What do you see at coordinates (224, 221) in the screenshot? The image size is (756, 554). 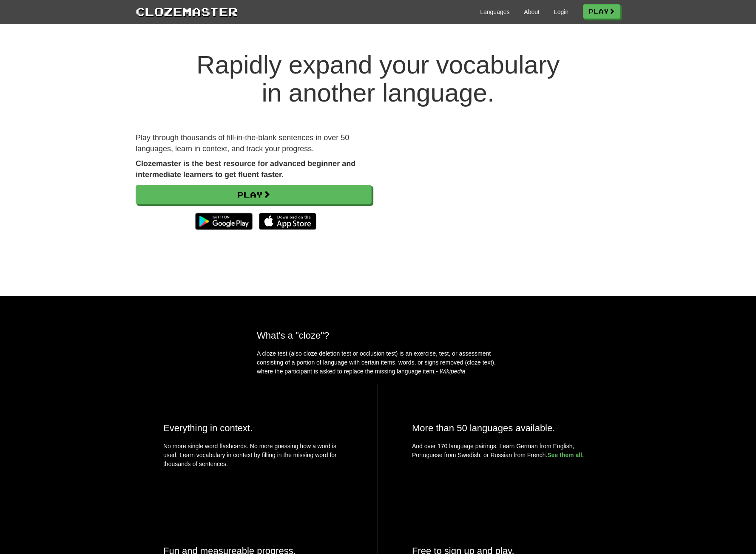 I see `img: Get it on Google Play` at bounding box center [224, 221].